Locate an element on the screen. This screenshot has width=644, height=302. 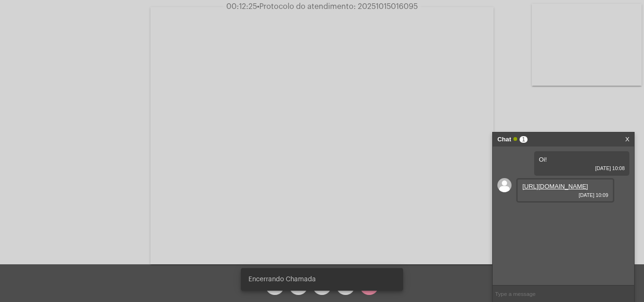
span: 1 is located at coordinates (523, 140).